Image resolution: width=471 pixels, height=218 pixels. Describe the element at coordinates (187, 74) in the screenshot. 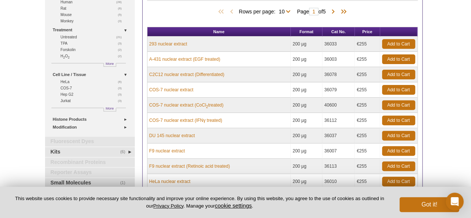

I see `a: C2C12 nuclear extract (Differentiated)` at that location.